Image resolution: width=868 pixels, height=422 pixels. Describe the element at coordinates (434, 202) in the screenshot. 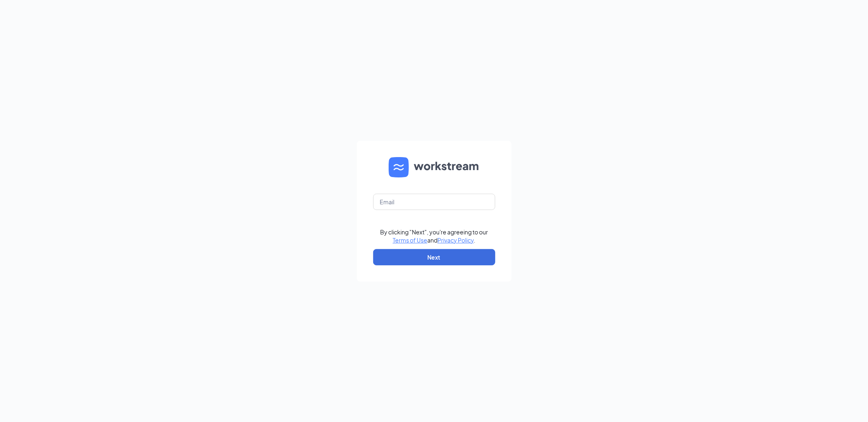

I see `input: Email` at that location.